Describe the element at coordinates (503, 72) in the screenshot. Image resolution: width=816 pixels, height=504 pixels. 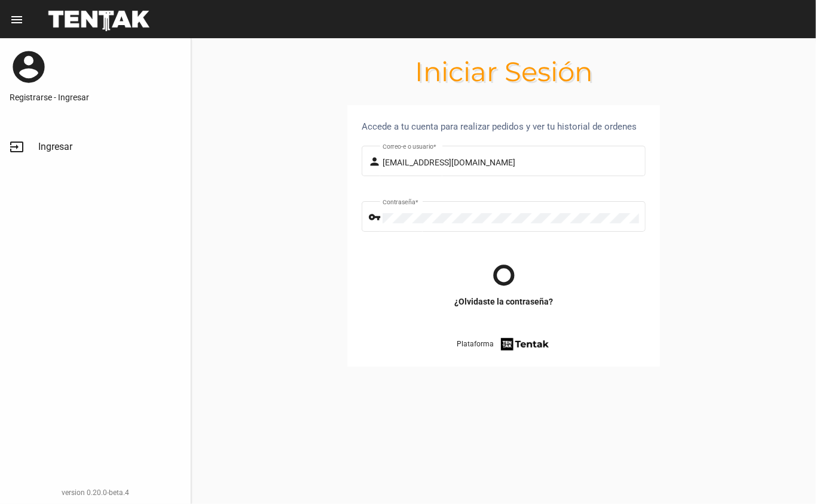
I see `h1: Iniciar Sesión` at that location.